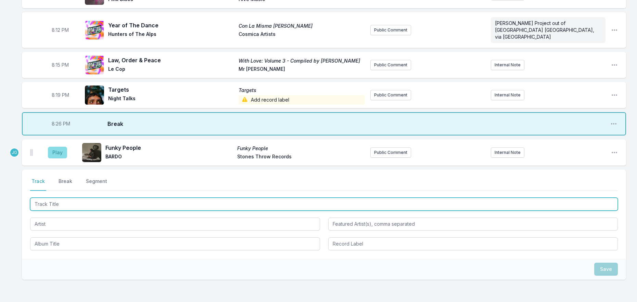  What do you see at coordinates (14, 153) in the screenshot?
I see `p: Jose Galvan` at bounding box center [14, 153].